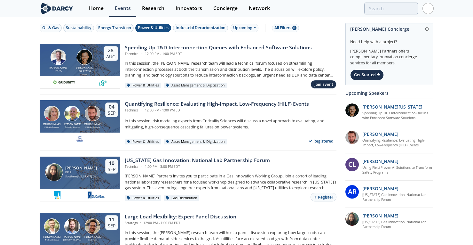 The width and height of the screenshot is (473, 245). I want to click on div: 10, so click(112, 163).